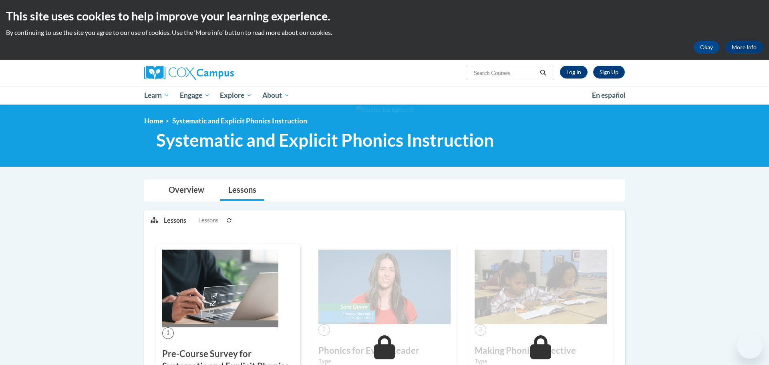  What do you see at coordinates (195, 95) in the screenshot?
I see `span: Engage` at bounding box center [195, 95].